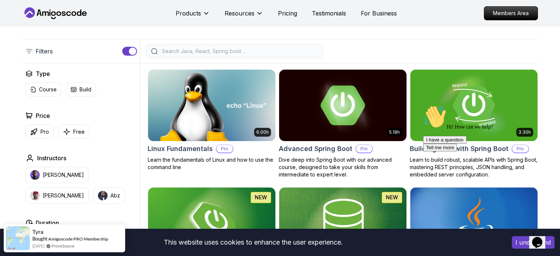  Describe the element at coordinates (188, 13) in the screenshot. I see `p: Products` at that location.